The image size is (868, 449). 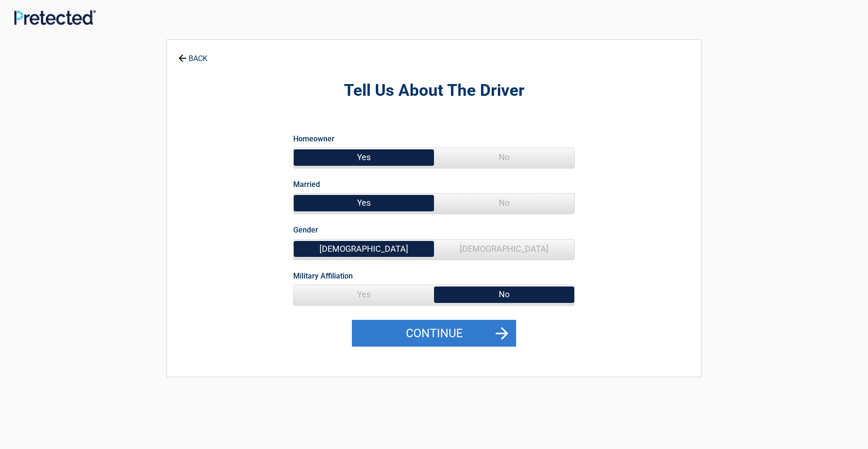 I want to click on label: Gender, so click(x=305, y=230).